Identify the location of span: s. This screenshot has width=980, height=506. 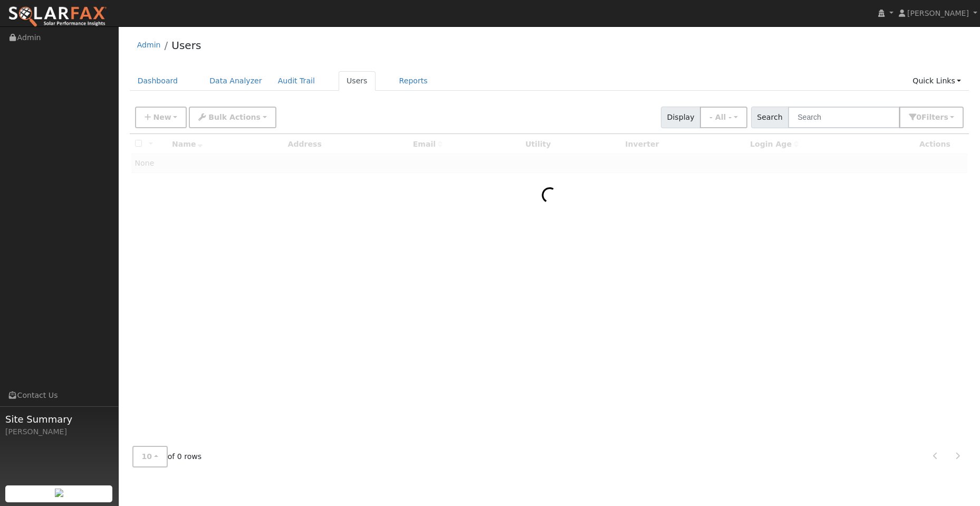
(946, 117).